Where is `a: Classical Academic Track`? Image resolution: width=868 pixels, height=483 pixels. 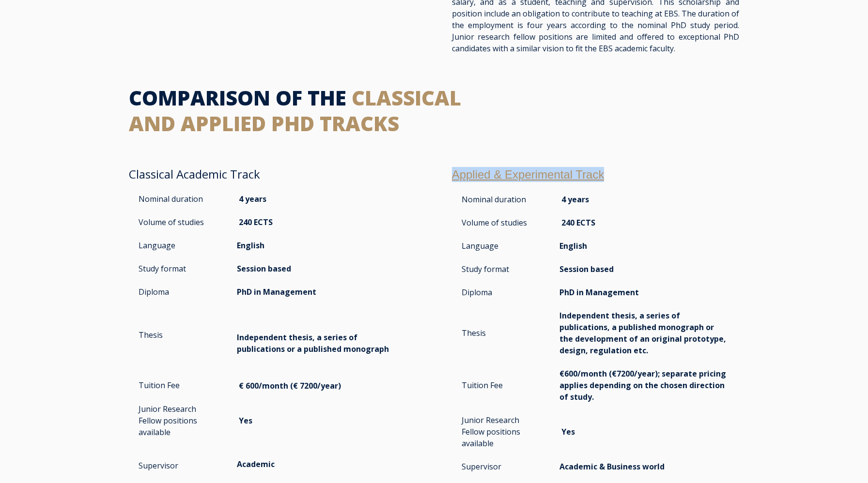 a: Classical Academic Track is located at coordinates (194, 174).